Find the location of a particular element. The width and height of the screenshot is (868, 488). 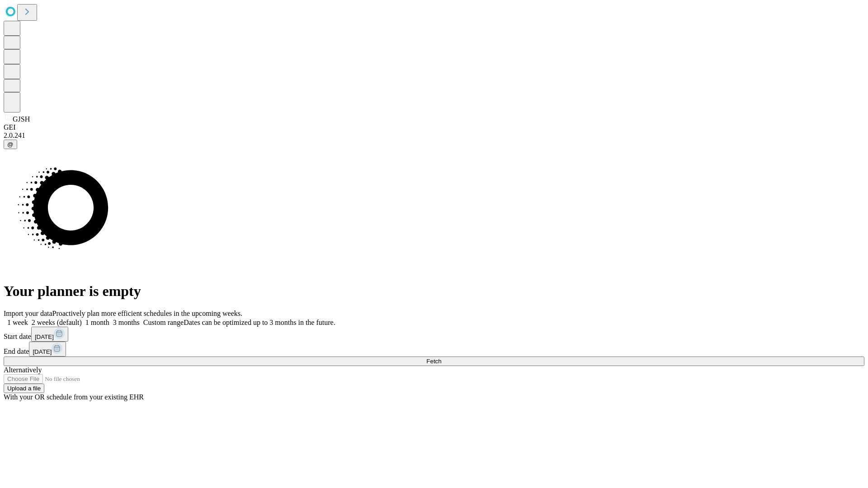

span: Proactively plan more efficient schedules in the upcoming weeks. is located at coordinates (147, 313).